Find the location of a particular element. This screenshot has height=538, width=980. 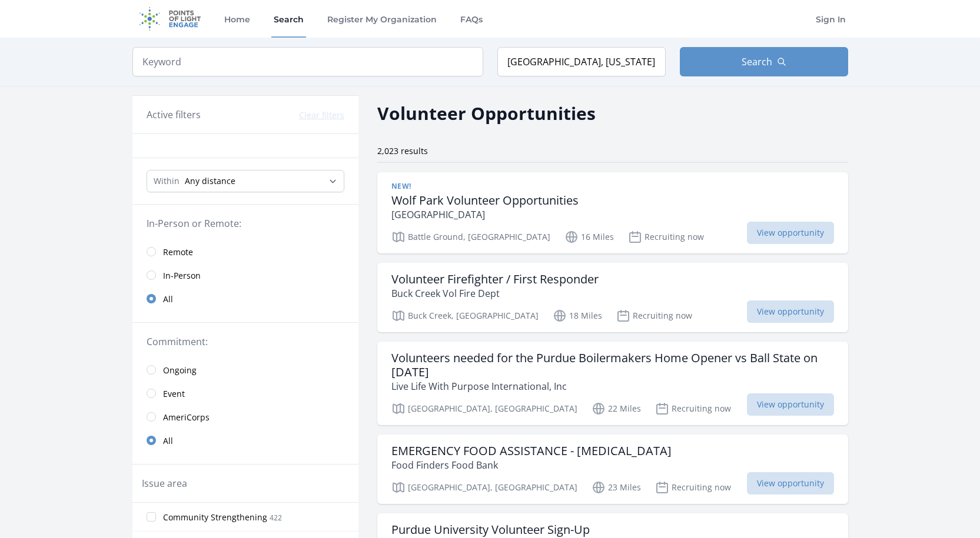

select: Search Radius is located at coordinates (245, 181).